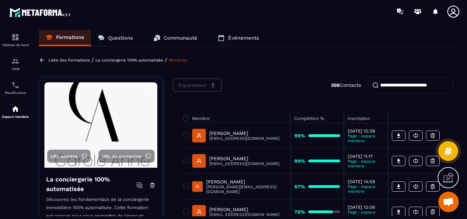 The width and height of the screenshot is (467, 219). What do you see at coordinates (181, 38) in the screenshot?
I see `p: Communauté` at bounding box center [181, 38].